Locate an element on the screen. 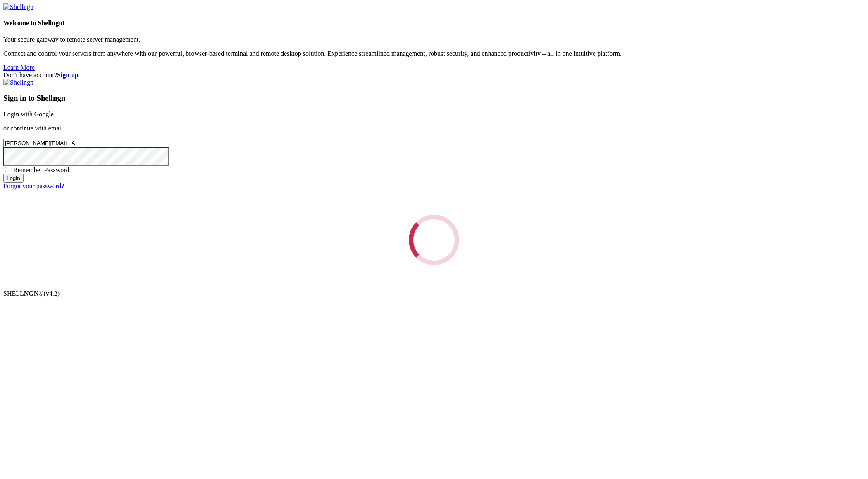 Image resolution: width=868 pixels, height=479 pixels. b: NGN is located at coordinates (31, 293).